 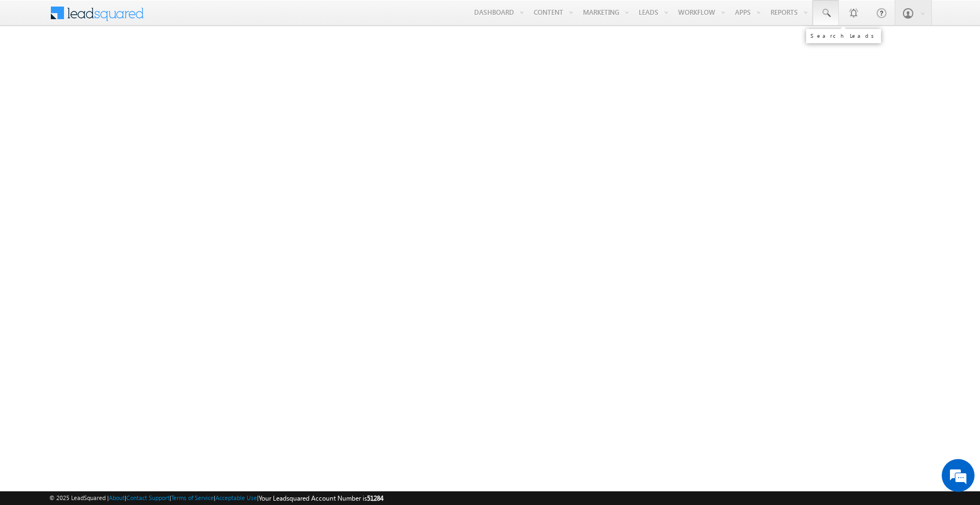 I want to click on span: © 2025 LeadSquared | | | | |, so click(x=216, y=498).